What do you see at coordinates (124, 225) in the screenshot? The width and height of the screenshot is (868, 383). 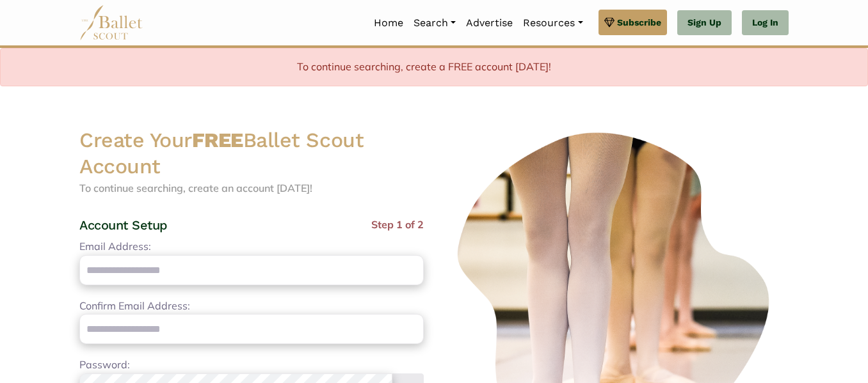 I see `h4: Account Setup` at bounding box center [124, 225].